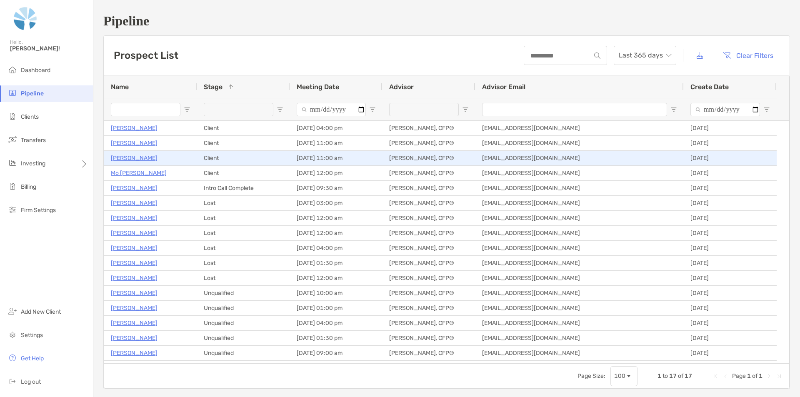  Describe the element at coordinates (13, 358) in the screenshot. I see `img: get-help icon` at that location.